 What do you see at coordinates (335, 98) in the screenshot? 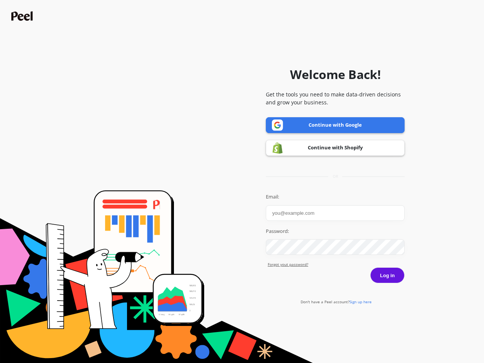
I see `p: Get the tools you need to make data-driven decisions and grow your business.` at bounding box center [335, 98].